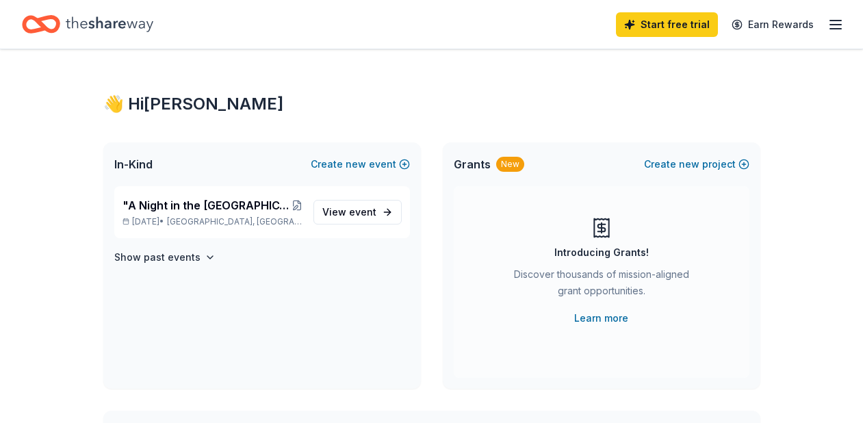 The height and width of the screenshot is (423, 863). What do you see at coordinates (165, 257) in the screenshot?
I see `button: Show past events` at bounding box center [165, 257].